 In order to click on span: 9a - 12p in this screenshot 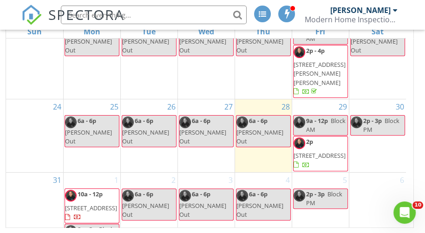, I will do `click(317, 121)`.